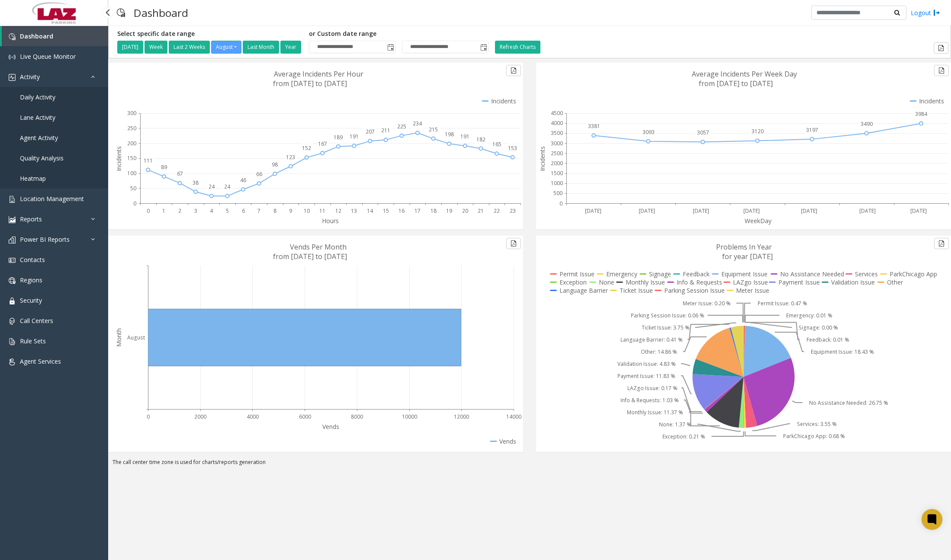  What do you see at coordinates (148, 160) in the screenshot?
I see `text: 111` at bounding box center [148, 160].